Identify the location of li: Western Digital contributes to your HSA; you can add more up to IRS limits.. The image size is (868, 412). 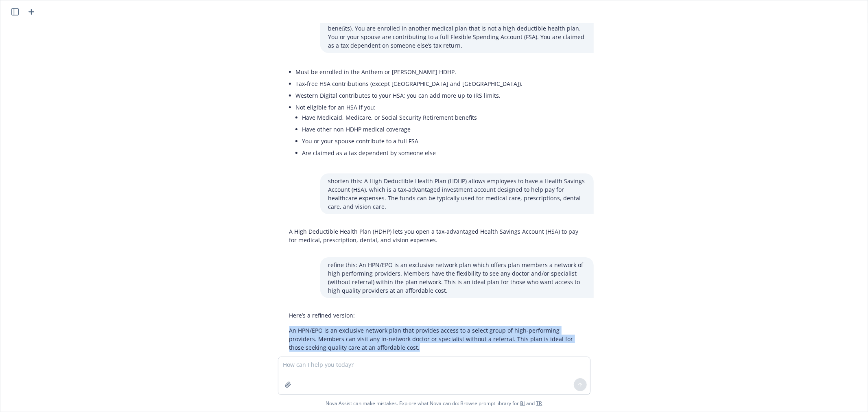
(410, 95).